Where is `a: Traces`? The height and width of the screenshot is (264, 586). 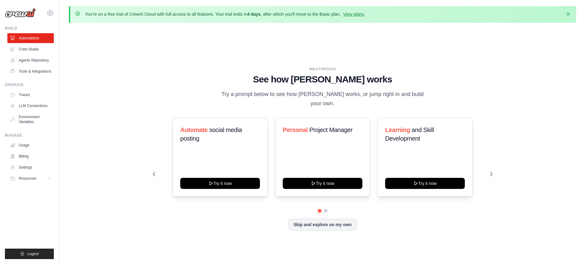
a: Traces is located at coordinates (30, 95).